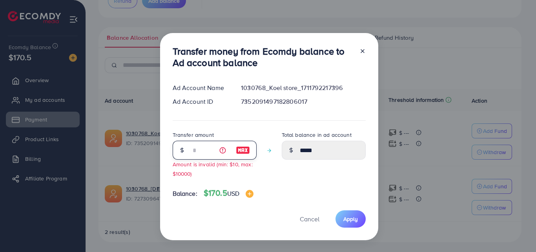 This screenshot has height=252, width=536. What do you see at coordinates (201, 88) in the screenshot?
I see `div: Ad Account Name` at bounding box center [201, 88].